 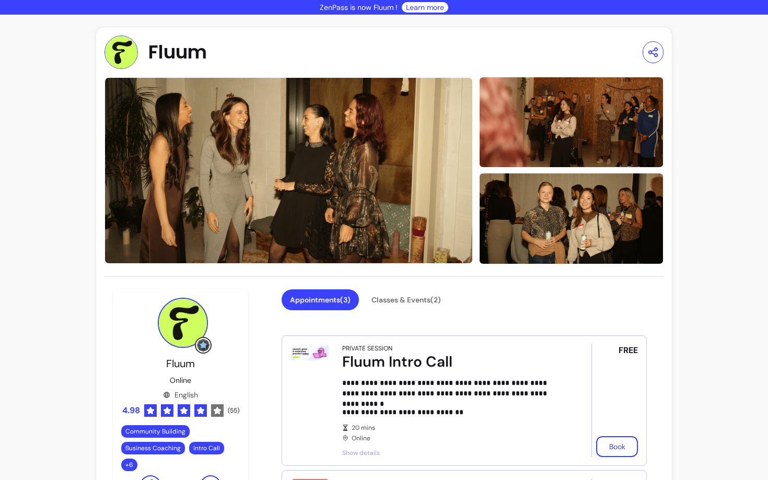 I want to click on span: Community Building, so click(x=155, y=431).